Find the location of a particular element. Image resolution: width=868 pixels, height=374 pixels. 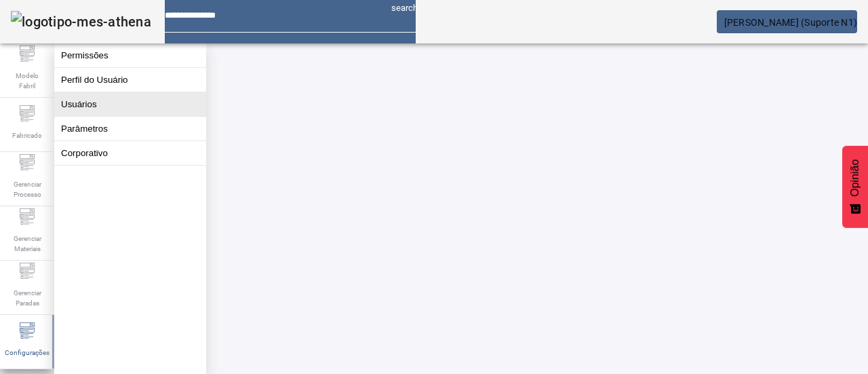

font: Parâmetros is located at coordinates (85, 128).